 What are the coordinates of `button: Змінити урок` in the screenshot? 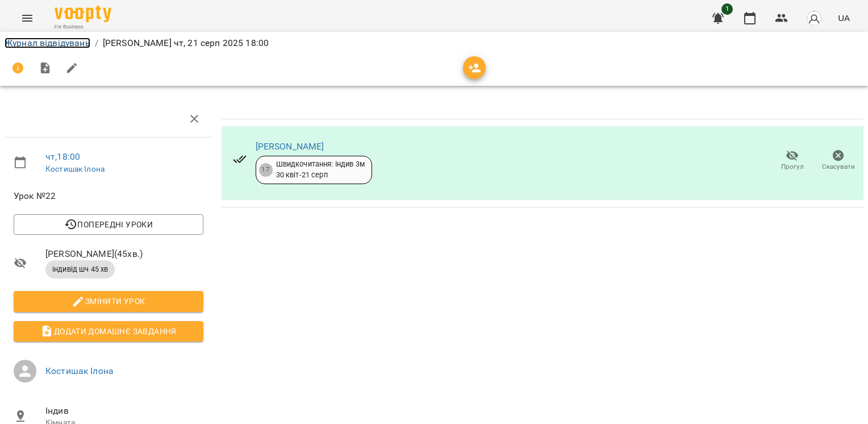 It's located at (109, 301).